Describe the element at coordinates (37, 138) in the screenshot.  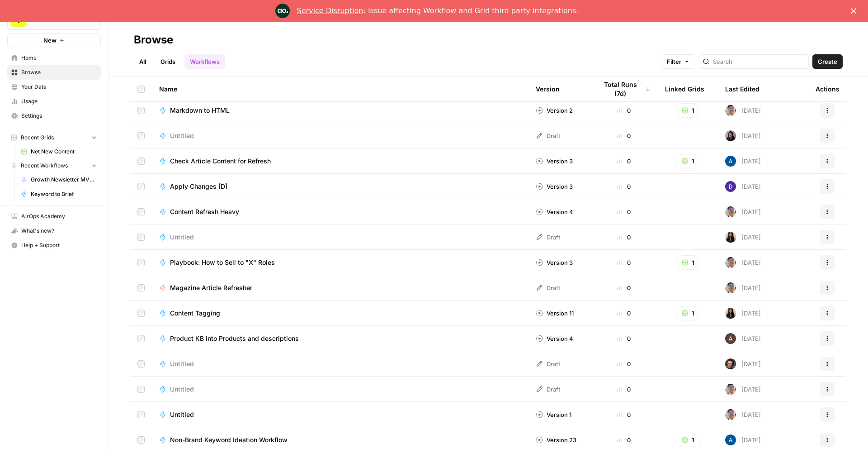
I see `span: Recent Grids` at that location.